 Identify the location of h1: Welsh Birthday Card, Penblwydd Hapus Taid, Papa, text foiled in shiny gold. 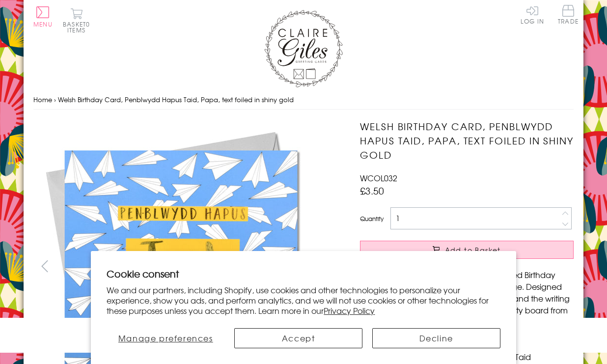
(466, 140).